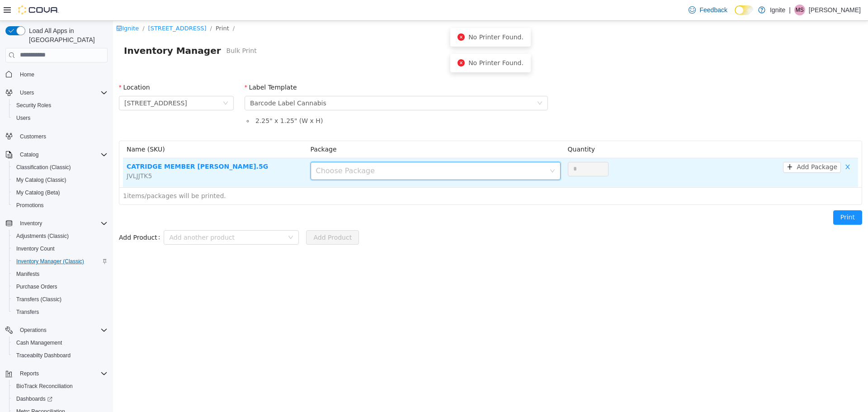 The image size is (868, 412). I want to click on button: Traceabilty Dashboard, so click(60, 356).